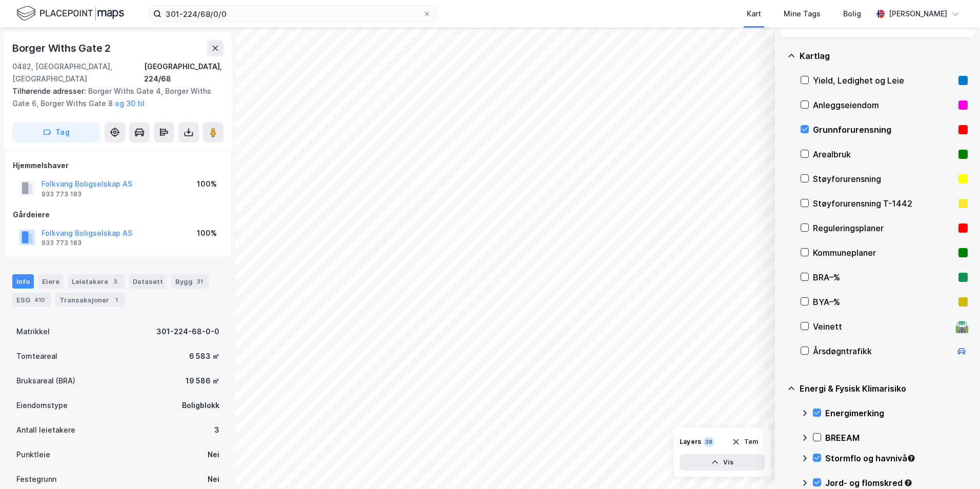 The width and height of the screenshot is (980, 489). What do you see at coordinates (202, 381) in the screenshot?
I see `div: 19 586 ㎡` at bounding box center [202, 381].